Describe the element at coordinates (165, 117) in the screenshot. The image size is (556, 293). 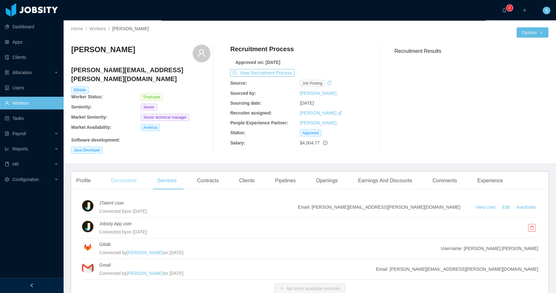
I see `span: Senior technical manager` at that location.